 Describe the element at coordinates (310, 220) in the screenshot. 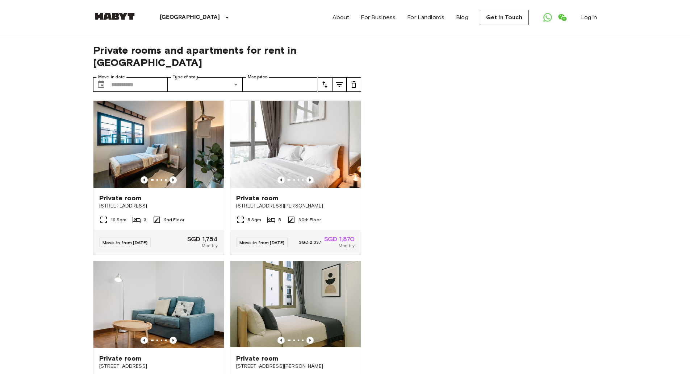

I see `span: 30th Floor` at that location.